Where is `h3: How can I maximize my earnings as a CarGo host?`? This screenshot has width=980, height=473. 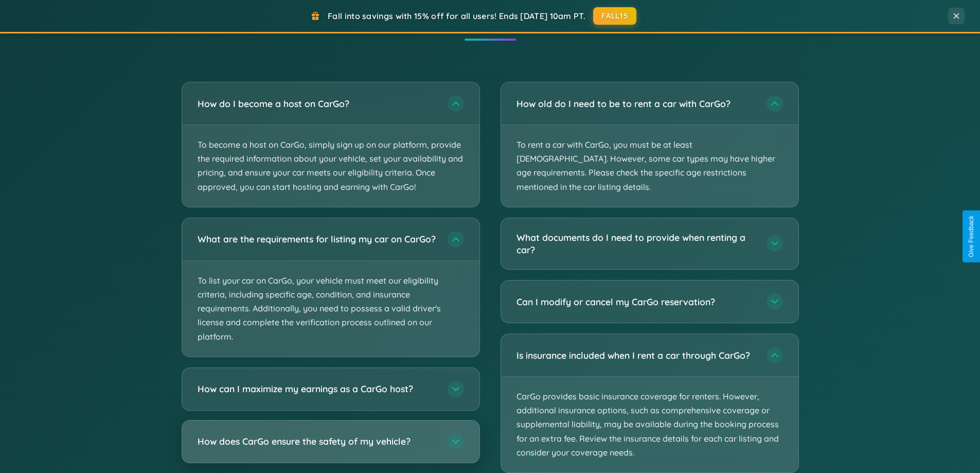 h3: How can I maximize my earnings as a CarGo host? is located at coordinates (317, 389).